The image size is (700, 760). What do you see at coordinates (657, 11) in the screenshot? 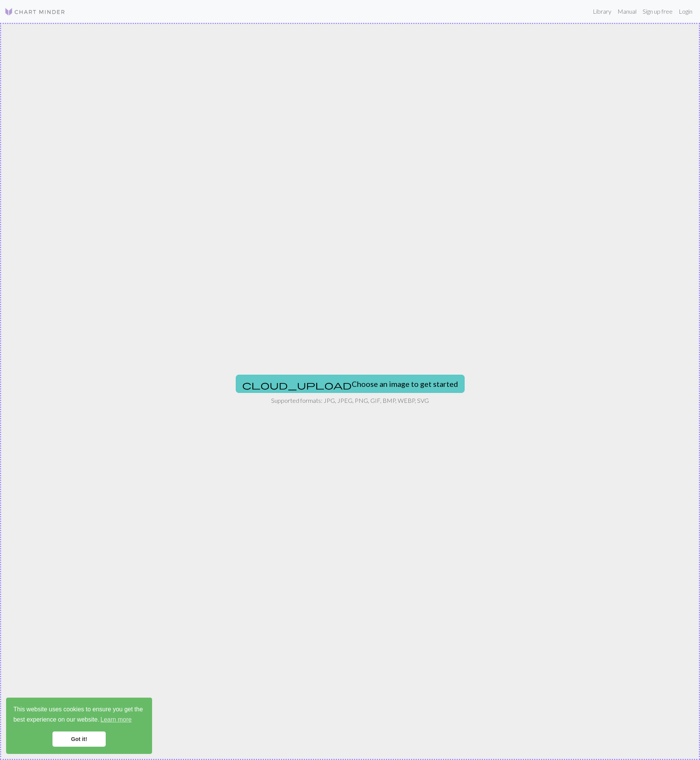
I see `a: Sign up free` at bounding box center [657, 11].